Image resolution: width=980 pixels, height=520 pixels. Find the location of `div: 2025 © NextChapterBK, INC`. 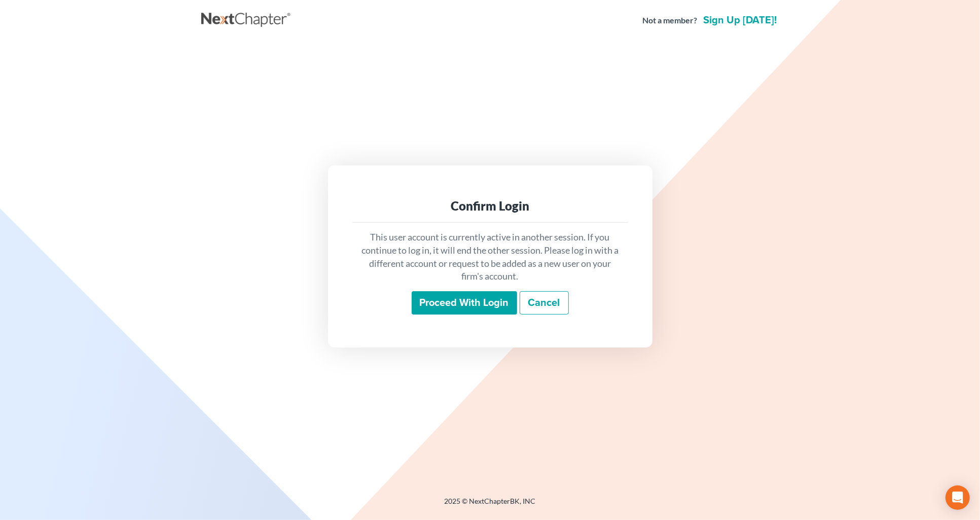

div: 2025 © NextChapterBK, INC is located at coordinates (490, 505).